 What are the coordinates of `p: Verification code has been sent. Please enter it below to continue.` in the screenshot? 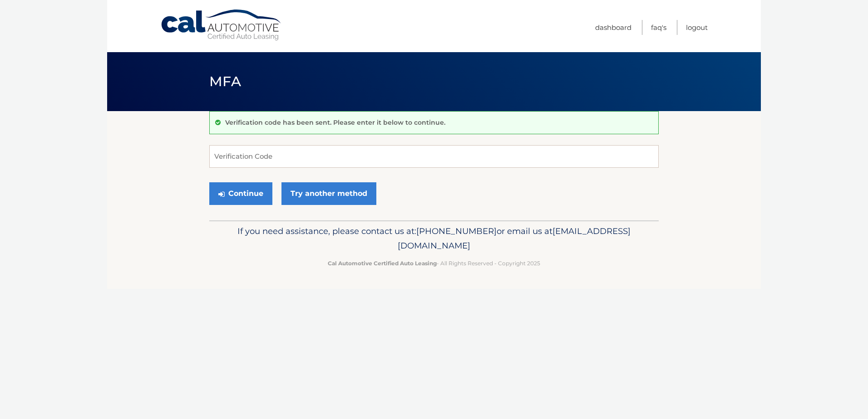 It's located at (335, 122).